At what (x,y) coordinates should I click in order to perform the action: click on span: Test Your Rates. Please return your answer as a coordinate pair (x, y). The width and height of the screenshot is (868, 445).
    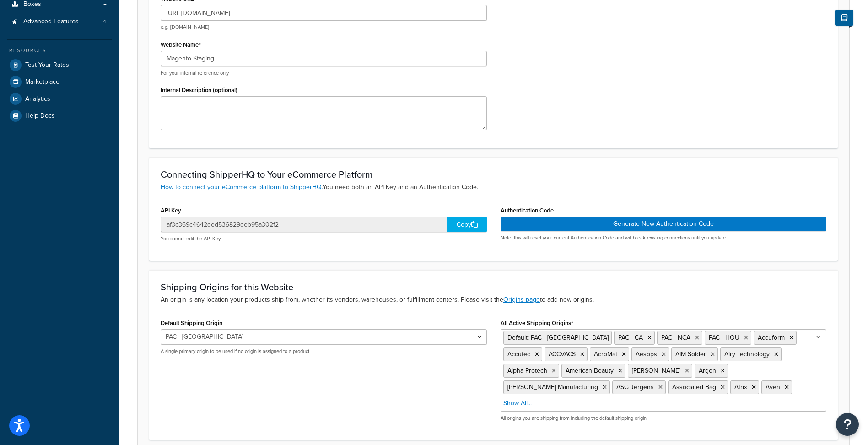
    Looking at the image, I should click on (47, 65).